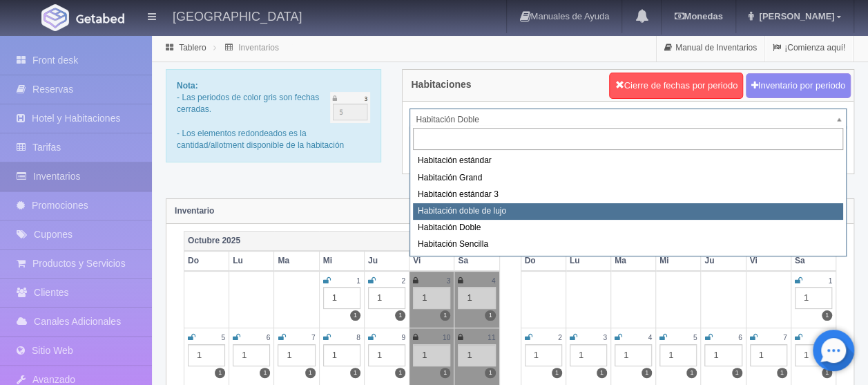 The width and height of the screenshot is (868, 385). What do you see at coordinates (628, 195) in the screenshot?
I see `div: Habitación estándar 3` at bounding box center [628, 195].